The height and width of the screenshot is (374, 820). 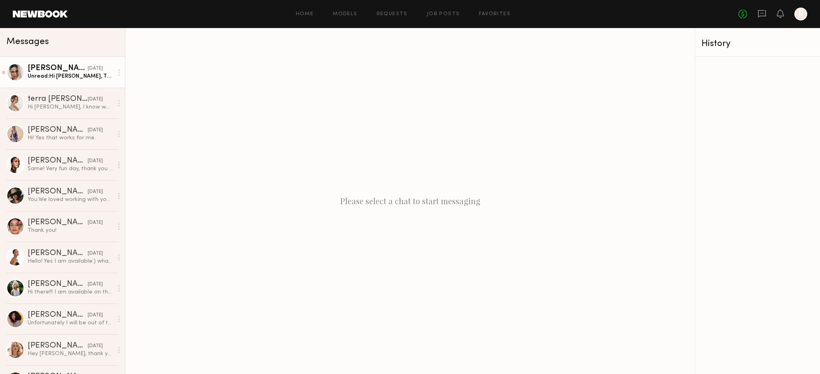 What do you see at coordinates (70, 230) in the screenshot?
I see `div: Thank you!` at bounding box center [70, 230].